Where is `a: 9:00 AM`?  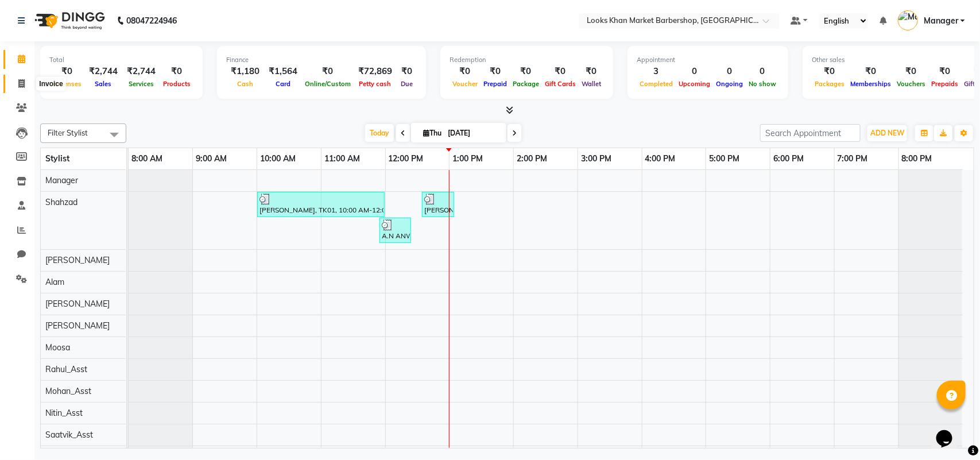 a: 9:00 AM is located at coordinates (211, 159).